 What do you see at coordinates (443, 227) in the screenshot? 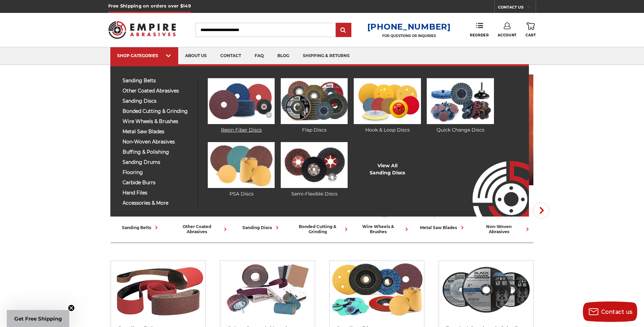
I see `div: metal saw blades` at bounding box center [443, 227].